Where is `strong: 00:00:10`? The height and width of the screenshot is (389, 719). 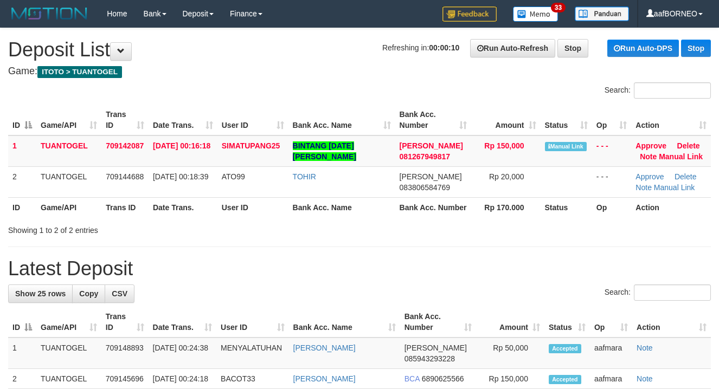
strong: 00:00:10 is located at coordinates (444, 48).